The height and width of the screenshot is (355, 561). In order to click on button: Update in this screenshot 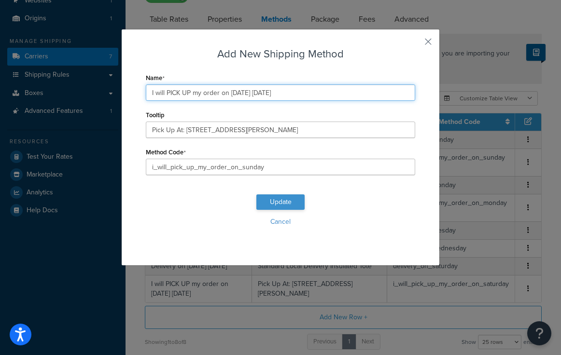, I will do `click(280, 202)`.